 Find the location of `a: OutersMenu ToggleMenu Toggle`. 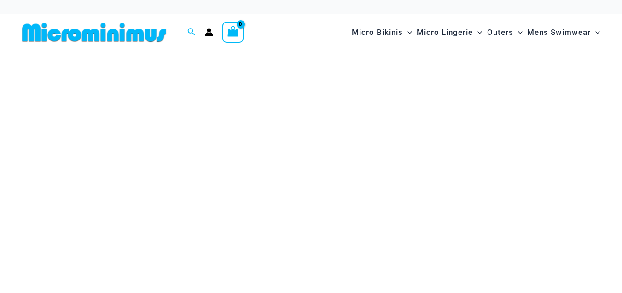

a: OutersMenu ToggleMenu Toggle is located at coordinates (505, 32).